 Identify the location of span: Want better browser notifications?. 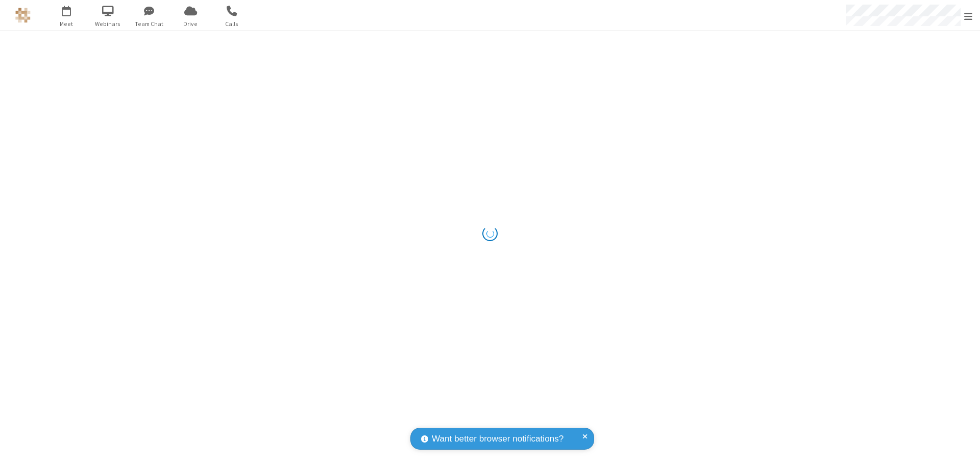
(498, 439).